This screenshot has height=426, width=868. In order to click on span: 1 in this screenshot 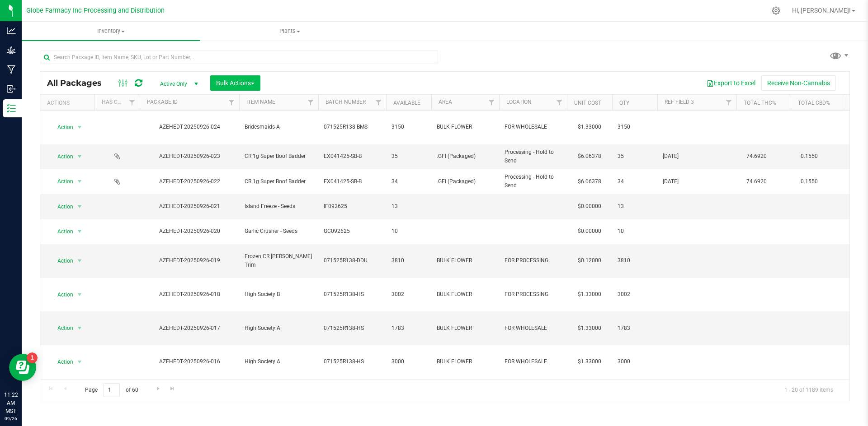, I will do `click(5, 5)`.